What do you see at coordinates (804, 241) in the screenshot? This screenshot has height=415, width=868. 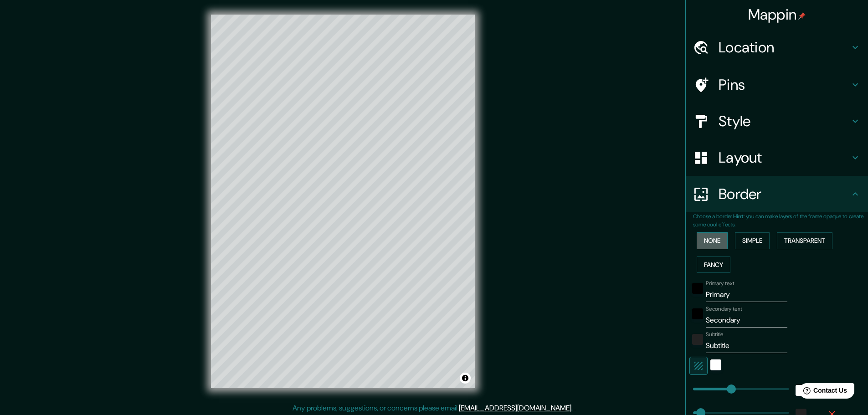 I see `button: Transparent` at bounding box center [804, 241].